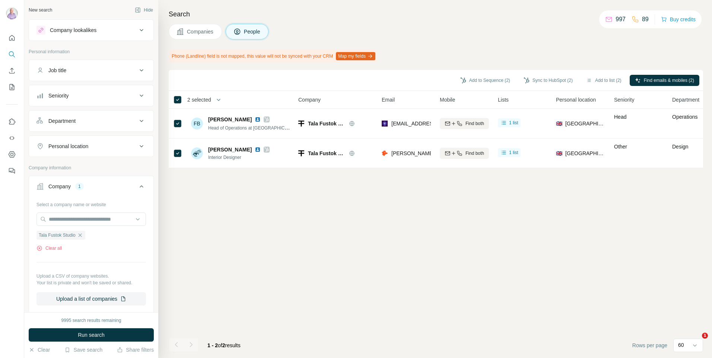  Describe the element at coordinates (83, 350) in the screenshot. I see `button: Save search` at that location.